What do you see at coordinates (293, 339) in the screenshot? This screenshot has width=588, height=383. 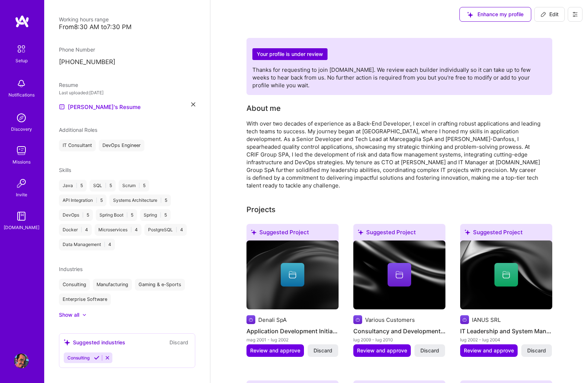 I see `div: mag 2001 - lug 2002` at bounding box center [293, 339].